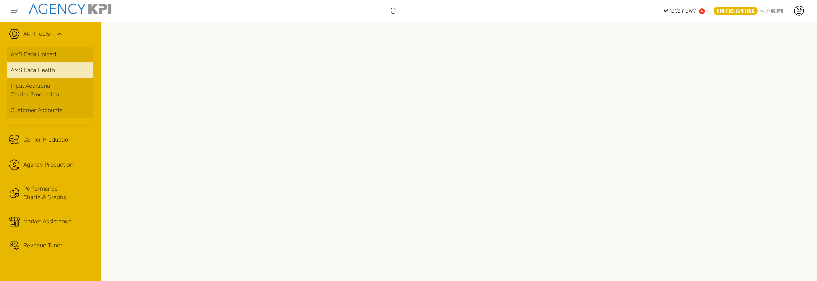 This screenshot has height=281, width=817. I want to click on text: 5, so click(702, 11).